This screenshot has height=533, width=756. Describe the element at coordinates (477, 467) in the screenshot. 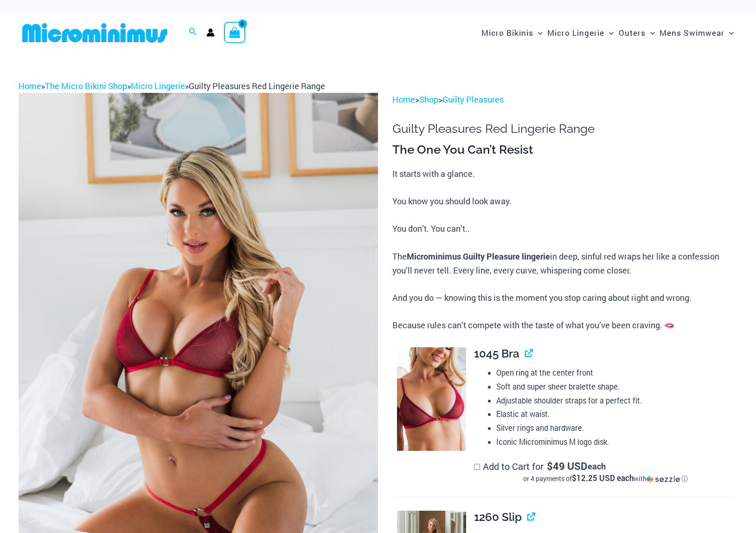

I see `input: Add to Cart for$49 USD eachor 4 payments of$12.25 USD eachwithSezzle Click to learn more about Se...` at that location.